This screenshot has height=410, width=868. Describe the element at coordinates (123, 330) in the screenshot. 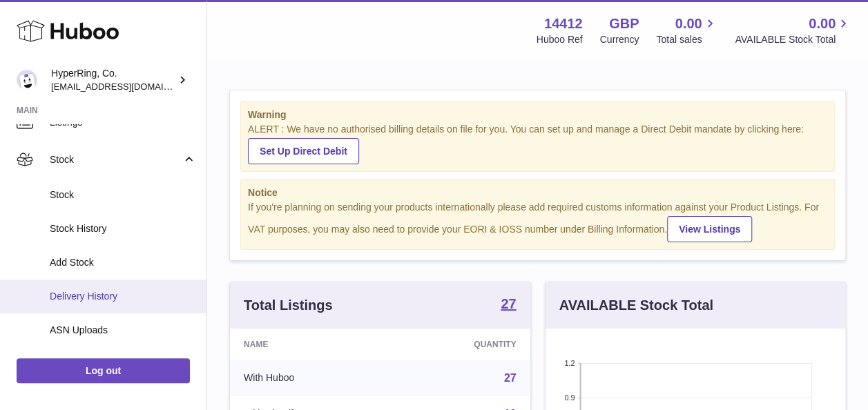

I see `span: ASN Uploads` at that location.